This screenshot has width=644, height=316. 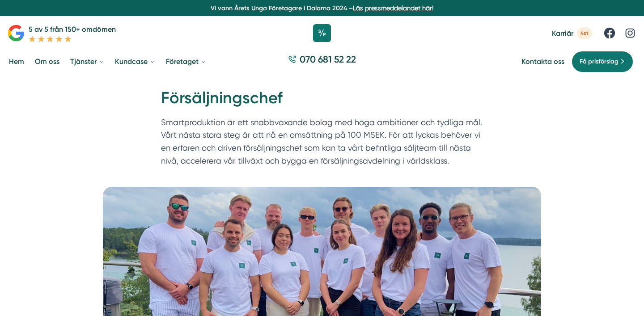 I want to click on p: Vi vann Årets Unga Företagare i Dalarna 2024 –, so click(x=322, y=8).